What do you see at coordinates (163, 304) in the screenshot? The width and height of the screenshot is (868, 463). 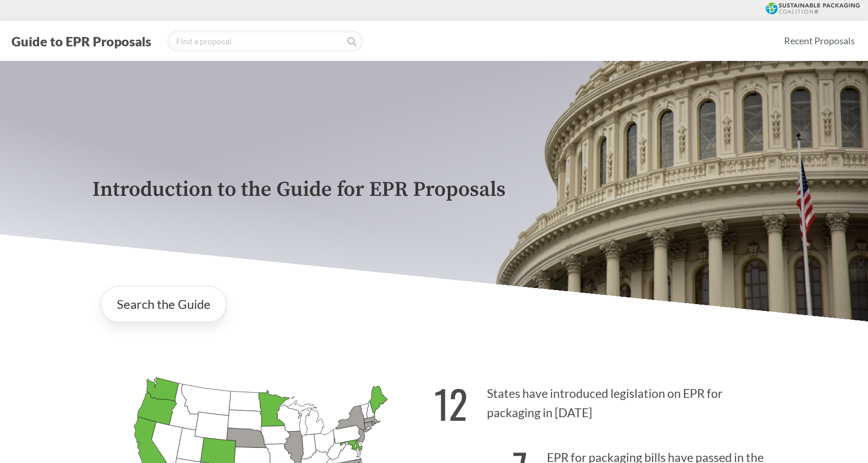 I see `a: Search the Guide` at bounding box center [163, 304].